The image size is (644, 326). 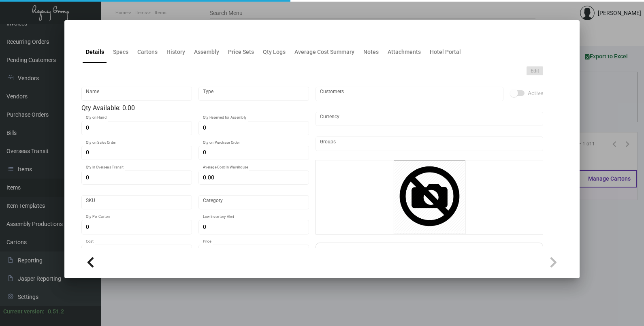 What do you see at coordinates (207, 52) in the screenshot?
I see `div: Assembly` at bounding box center [207, 52].